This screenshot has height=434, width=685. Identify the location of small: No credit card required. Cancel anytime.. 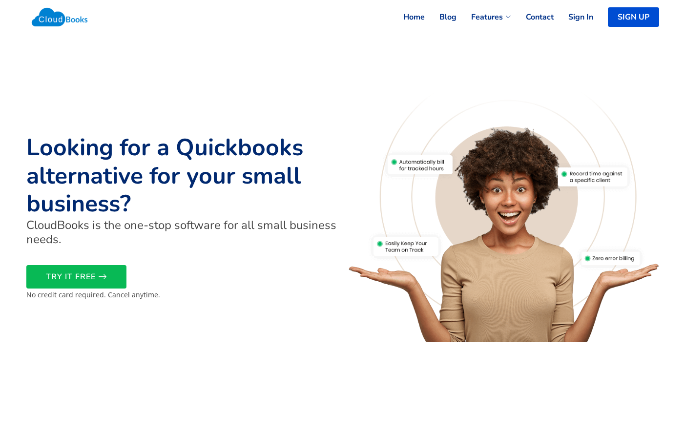
(93, 294).